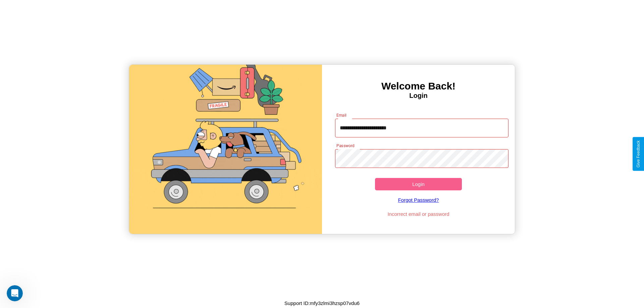 Image resolution: width=644 pixels, height=308 pixels. What do you see at coordinates (419, 215) in the screenshot?
I see `p: Incorrect email or password` at bounding box center [419, 215].